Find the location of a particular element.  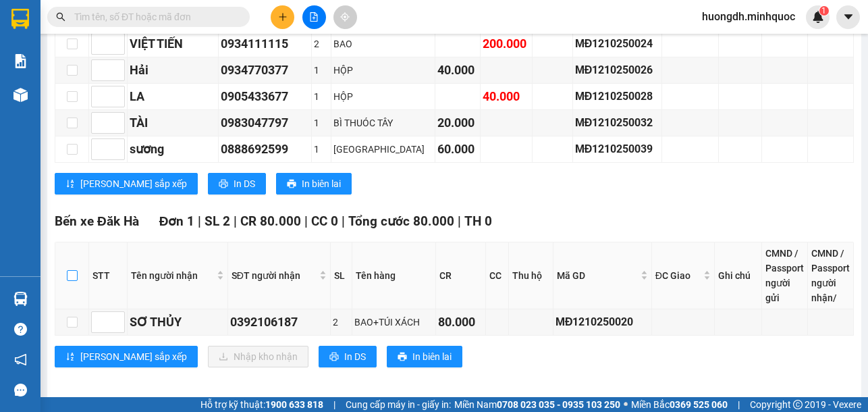

span: CC 0 is located at coordinates (325, 221).